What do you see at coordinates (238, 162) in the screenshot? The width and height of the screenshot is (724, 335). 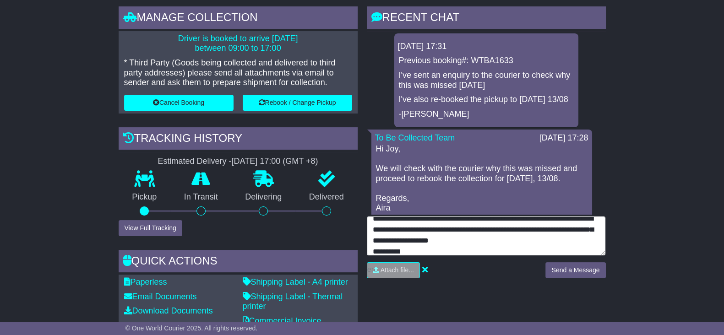 I see `div: Estimated Delivery -` at bounding box center [238, 162].